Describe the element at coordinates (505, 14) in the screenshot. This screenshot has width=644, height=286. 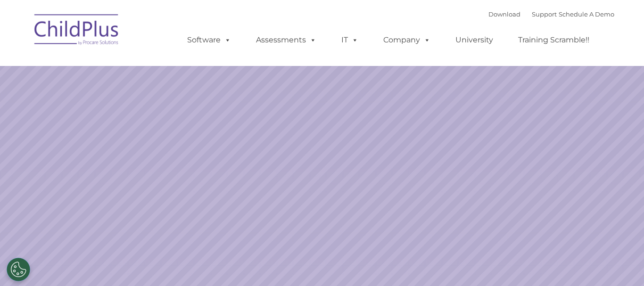
I see `a: Download` at that location.